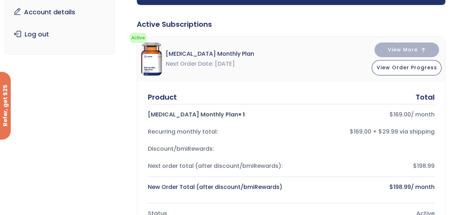  I want to click on bdi: 169.00, so click(399, 114).